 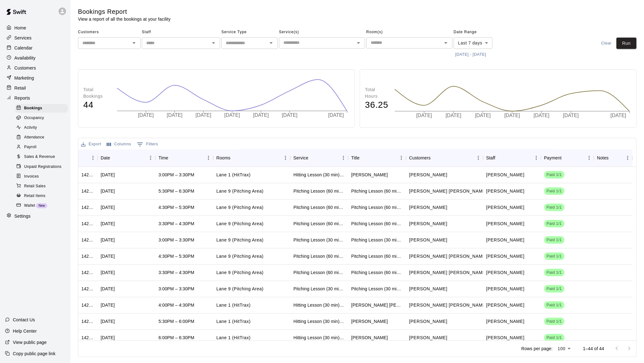 I want to click on a: Home, so click(x=35, y=28).